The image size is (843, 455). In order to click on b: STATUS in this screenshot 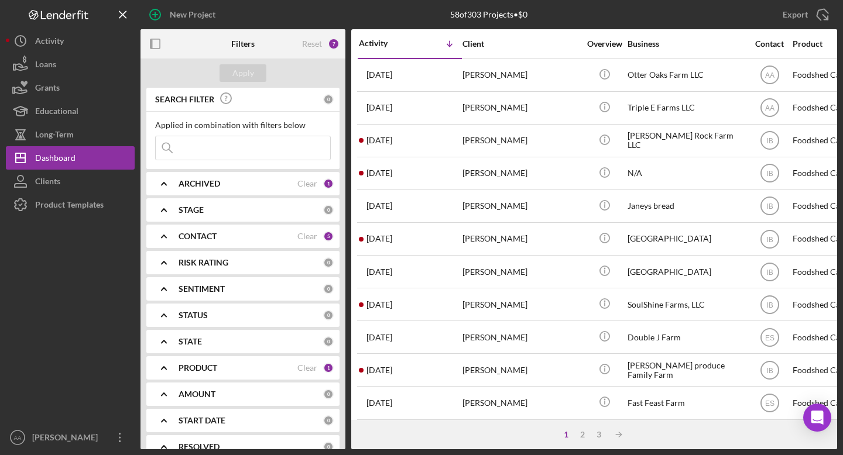, I will do `click(193, 315)`.